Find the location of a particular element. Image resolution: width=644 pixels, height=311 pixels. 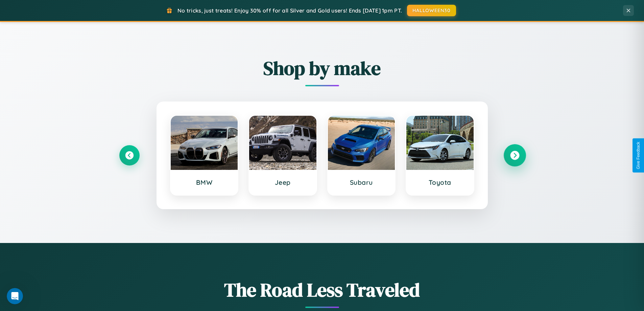

h3: Toyota is located at coordinates (440, 183).